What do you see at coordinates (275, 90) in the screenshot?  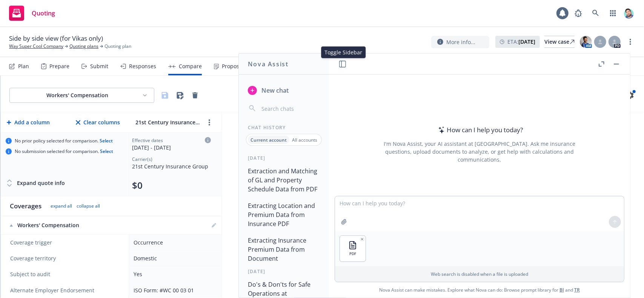 I see `span: New chat` at bounding box center [275, 90].